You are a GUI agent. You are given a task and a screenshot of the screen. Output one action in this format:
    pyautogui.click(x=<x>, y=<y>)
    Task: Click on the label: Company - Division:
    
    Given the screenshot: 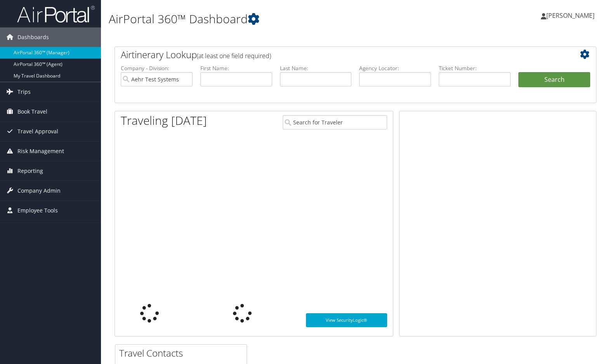 What is the action you would take?
    pyautogui.click(x=156, y=68)
    